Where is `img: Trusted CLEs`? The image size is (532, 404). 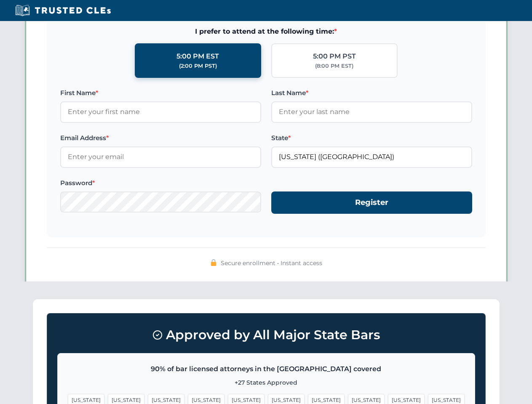 img: Trusted CLEs is located at coordinates (62, 11).